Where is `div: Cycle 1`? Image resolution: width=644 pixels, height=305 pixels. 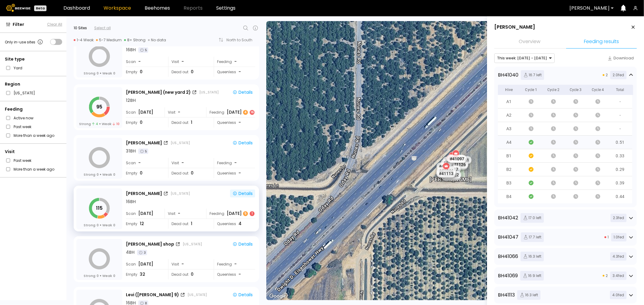
div: Cycle 1 is located at coordinates (531, 90).